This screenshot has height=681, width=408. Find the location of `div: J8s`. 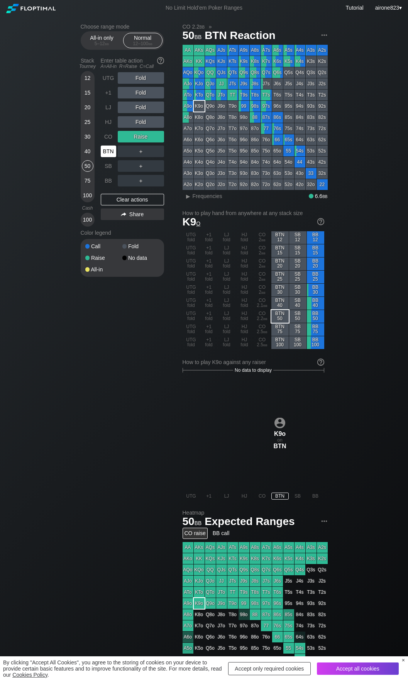

div: J8s is located at coordinates (255, 84).